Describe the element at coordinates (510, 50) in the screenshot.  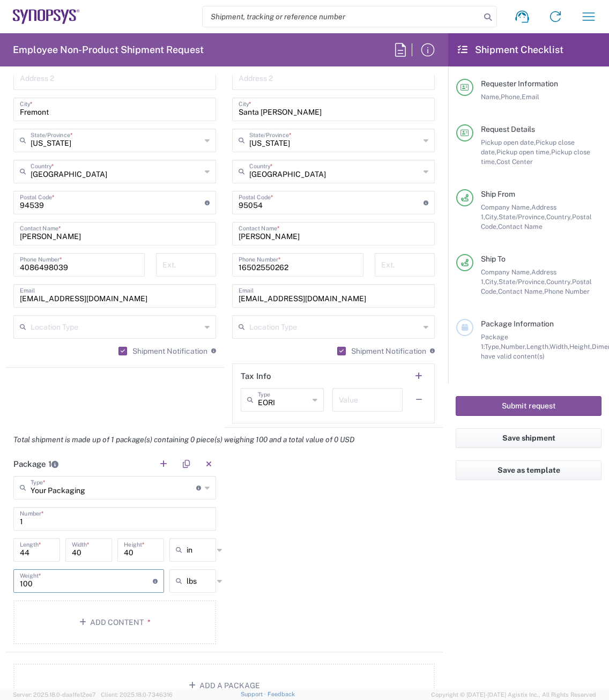
I see `h2: Shipment Checklist` at that location.